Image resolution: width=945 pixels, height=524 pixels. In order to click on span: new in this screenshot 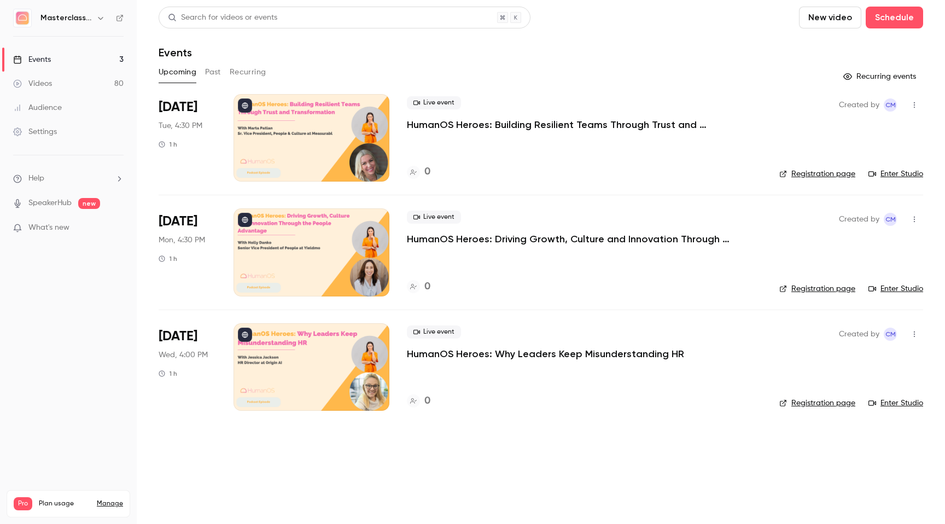, I will do `click(89, 203)`.